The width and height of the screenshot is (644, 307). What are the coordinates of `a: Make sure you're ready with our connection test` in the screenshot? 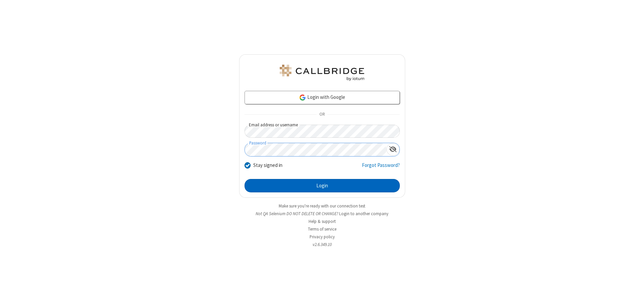 It's located at (322, 206).